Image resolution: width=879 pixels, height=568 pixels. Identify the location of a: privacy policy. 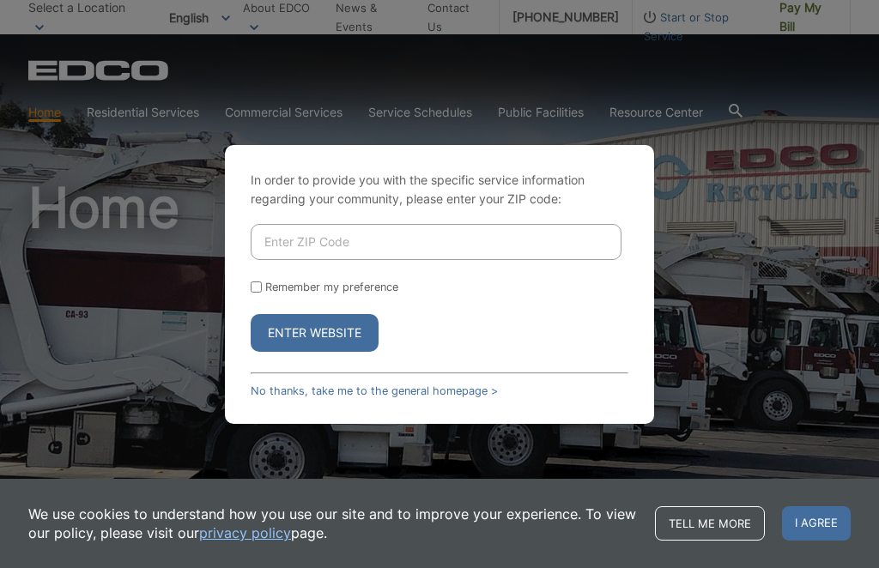
(245, 533).